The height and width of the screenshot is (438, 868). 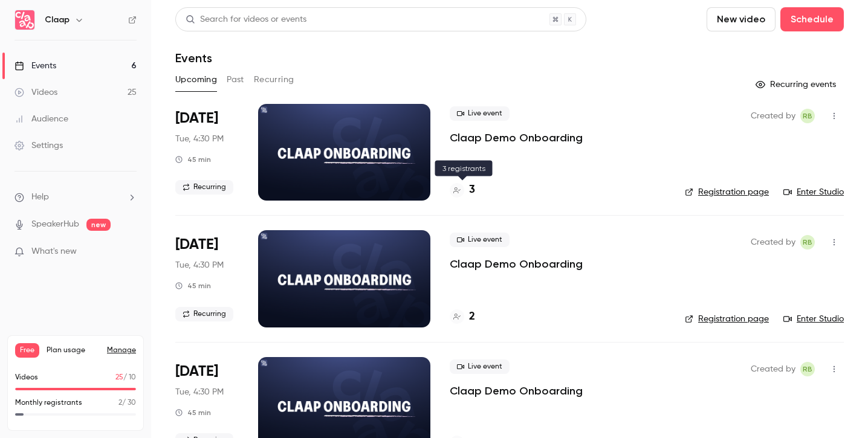 I want to click on div: Sep 30 Tue, 5:30 PM (Europe/Paris), so click(x=207, y=153).